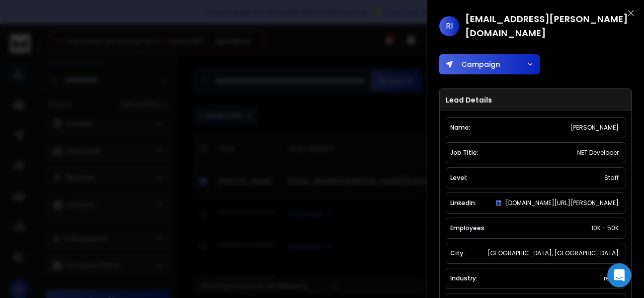 The width and height of the screenshot is (644, 298). Describe the element at coordinates (605, 228) in the screenshot. I see `div: 10K - 50K` at that location.